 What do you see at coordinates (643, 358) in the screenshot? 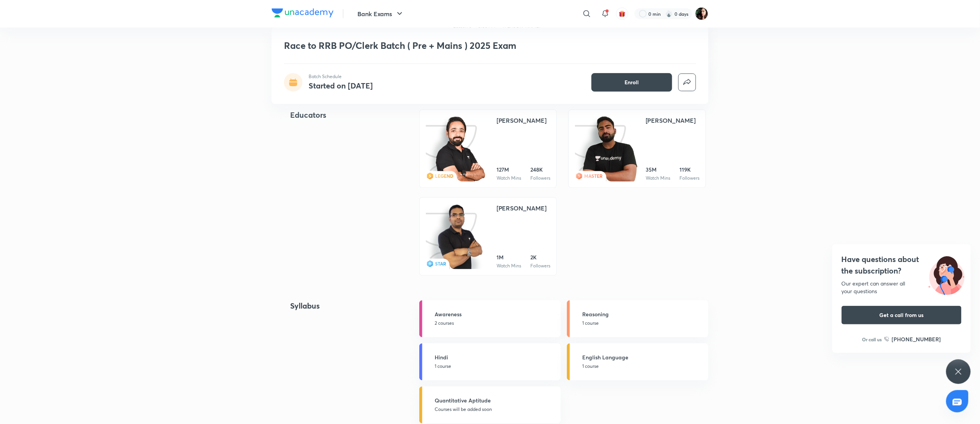
I see `h5: English Language` at bounding box center [643, 358].